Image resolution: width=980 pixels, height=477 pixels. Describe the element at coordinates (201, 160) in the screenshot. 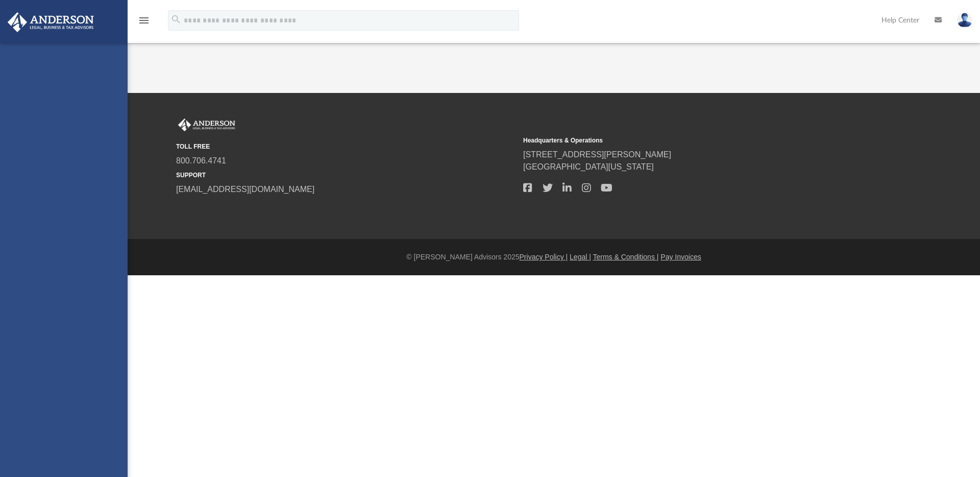

I see `a: 800.706.4741` at that location.